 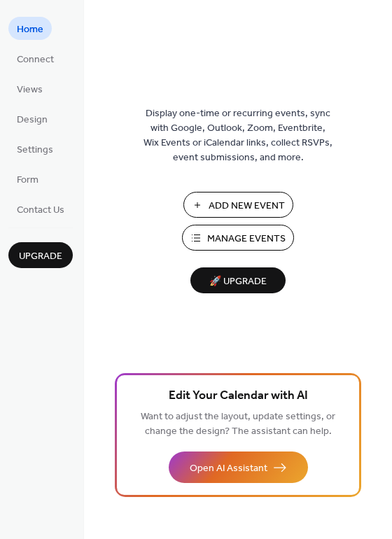 I want to click on a: Views, so click(x=30, y=88).